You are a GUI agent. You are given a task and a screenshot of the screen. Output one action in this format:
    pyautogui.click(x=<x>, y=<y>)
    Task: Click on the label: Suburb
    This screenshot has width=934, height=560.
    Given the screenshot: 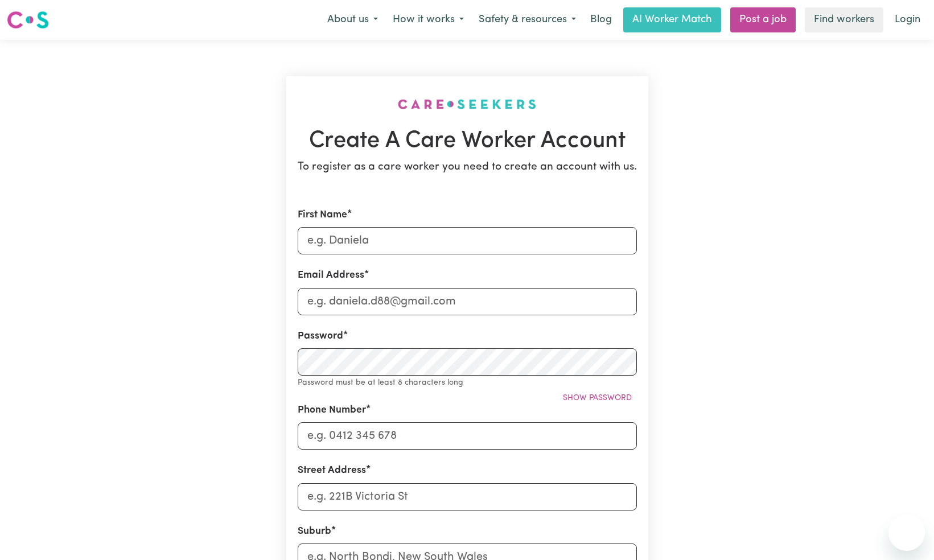 What is the action you would take?
    pyautogui.click(x=314, y=532)
    